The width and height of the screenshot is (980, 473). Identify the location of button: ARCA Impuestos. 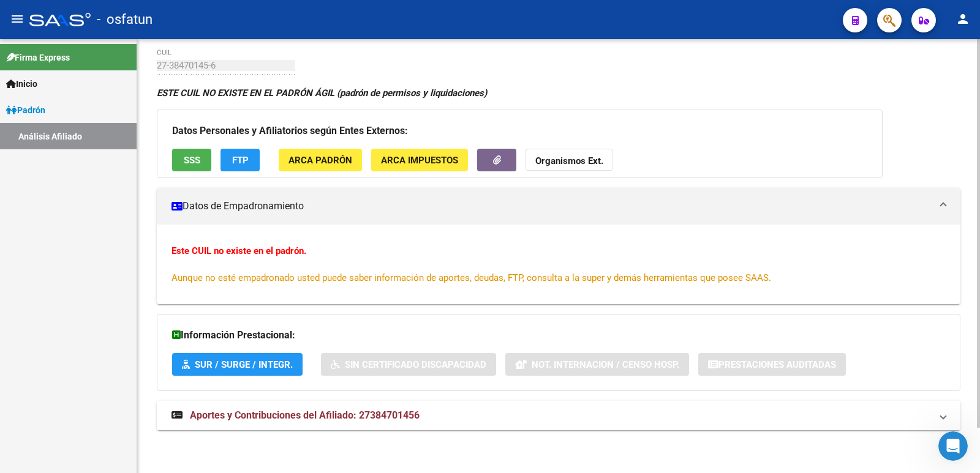
(420, 160).